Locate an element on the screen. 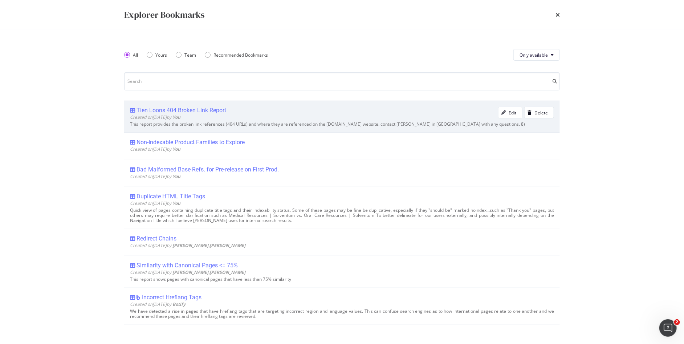 The height and width of the screenshot is (344, 684). div: Delete is located at coordinates (541, 113).